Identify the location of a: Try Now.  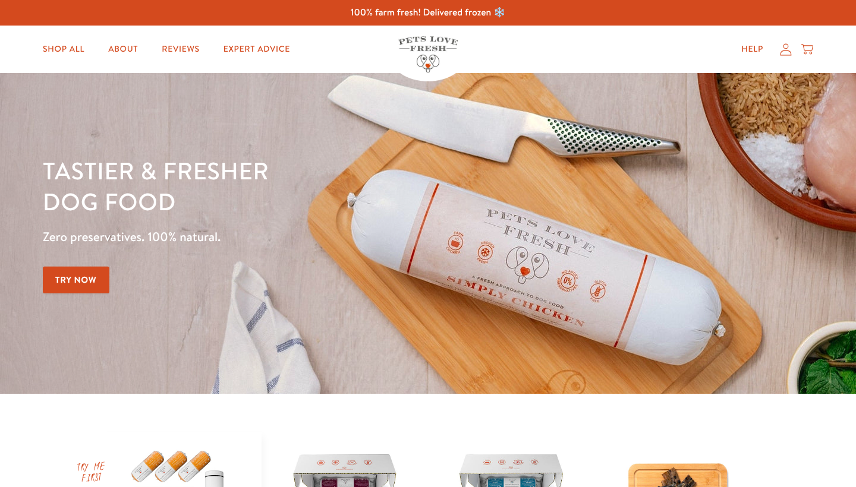
(76, 280).